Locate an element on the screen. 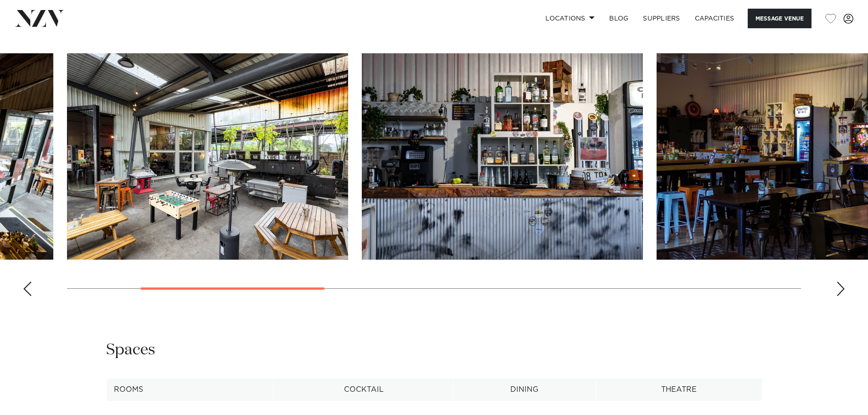 The image size is (868, 415). h2: Spaces is located at coordinates (131, 350).